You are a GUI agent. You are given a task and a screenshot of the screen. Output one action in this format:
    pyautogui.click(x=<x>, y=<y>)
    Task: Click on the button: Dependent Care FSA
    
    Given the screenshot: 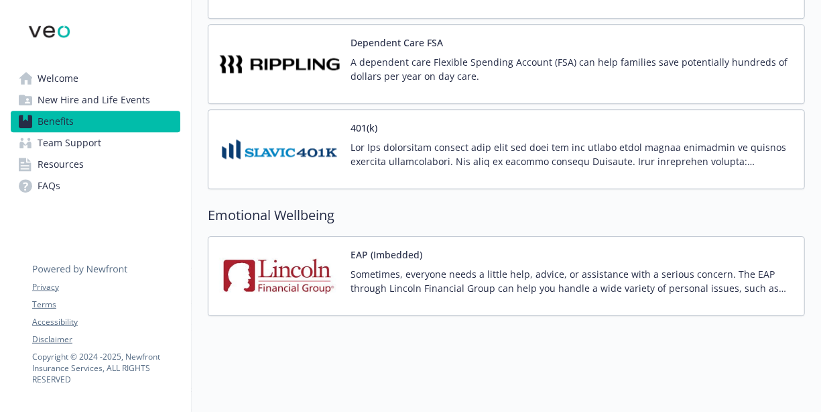 What is the action you would take?
    pyautogui.click(x=397, y=42)
    